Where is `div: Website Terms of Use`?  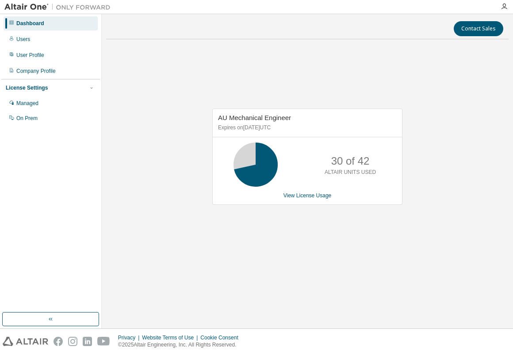
div: Website Terms of Use is located at coordinates (171, 338).